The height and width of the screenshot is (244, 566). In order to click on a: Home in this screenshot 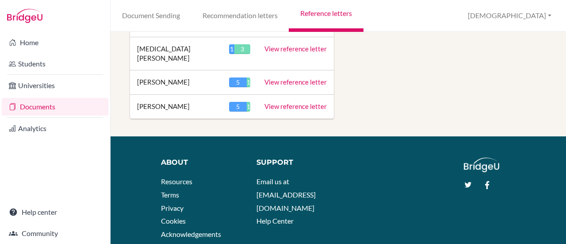, I will do `click(55, 42)`.